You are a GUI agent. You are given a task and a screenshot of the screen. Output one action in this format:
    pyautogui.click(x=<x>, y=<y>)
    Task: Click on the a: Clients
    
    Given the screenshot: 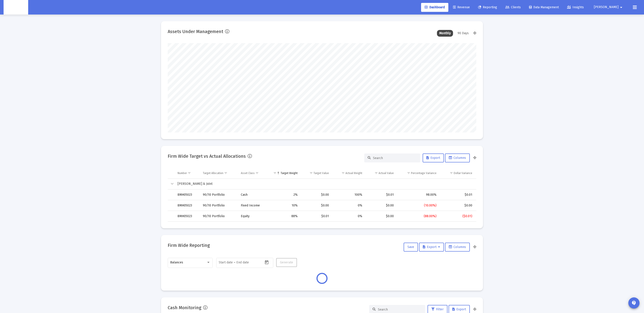 What is the action you would take?
    pyautogui.click(x=513, y=8)
    